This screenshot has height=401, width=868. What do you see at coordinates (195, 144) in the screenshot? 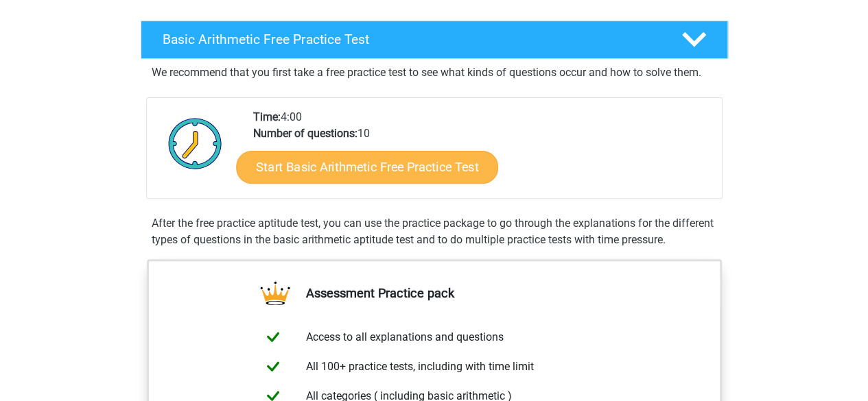
I see `img: Clock` at bounding box center [195, 144].